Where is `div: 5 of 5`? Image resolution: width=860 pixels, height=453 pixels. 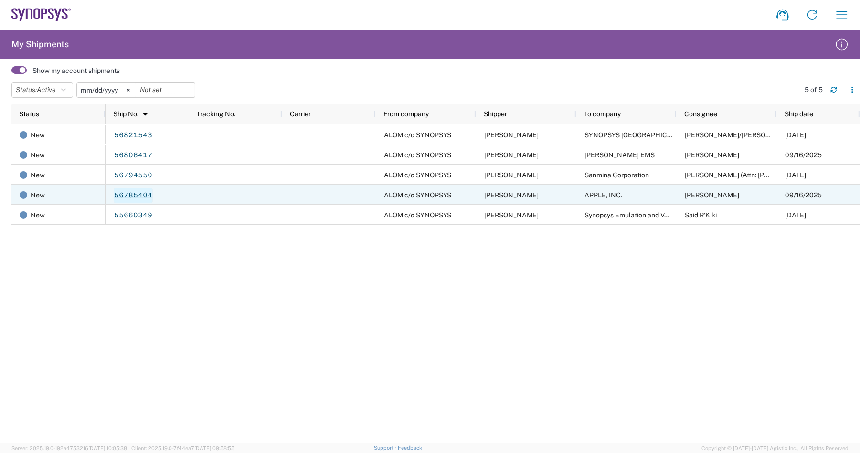
div: 5 of 5 is located at coordinates (813, 90).